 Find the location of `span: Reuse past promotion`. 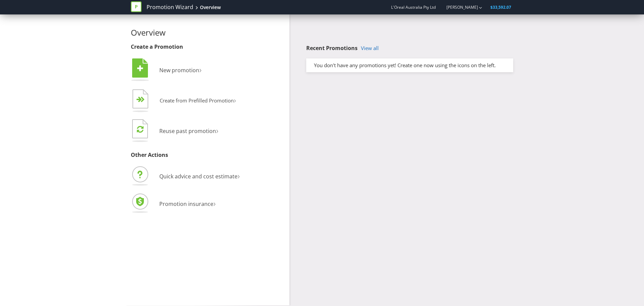

span: Reuse past promotion is located at coordinates (188, 131).